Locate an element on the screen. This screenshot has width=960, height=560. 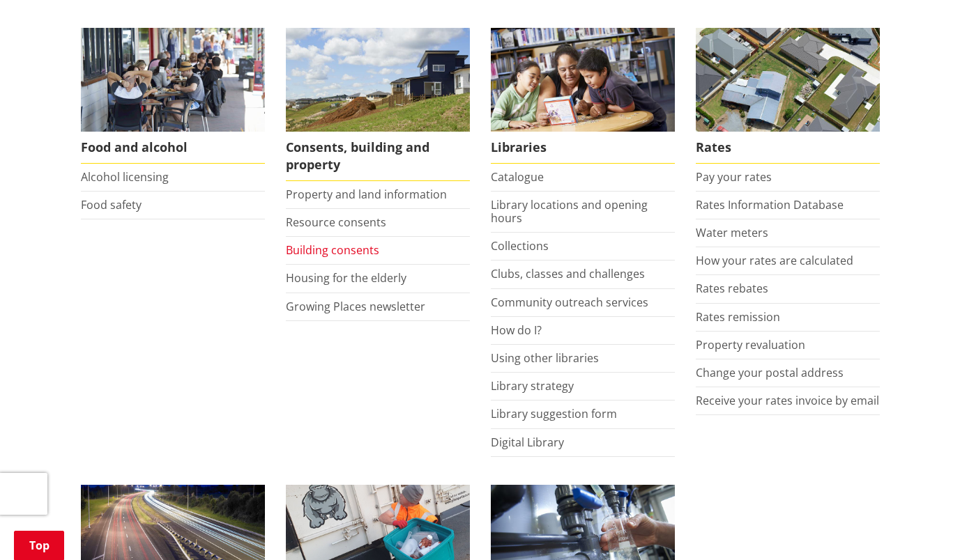
a: Digital Library is located at coordinates (527, 442).